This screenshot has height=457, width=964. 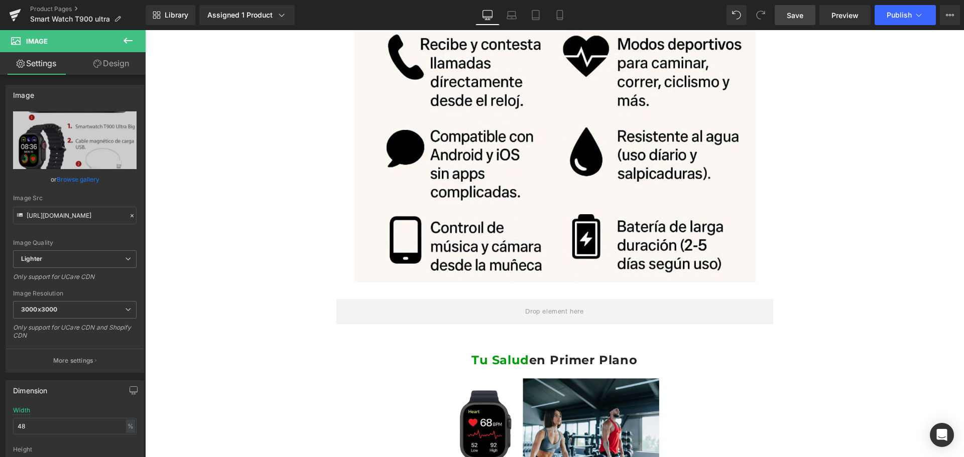 I want to click on div: Assigned 1 Product, so click(x=247, y=15).